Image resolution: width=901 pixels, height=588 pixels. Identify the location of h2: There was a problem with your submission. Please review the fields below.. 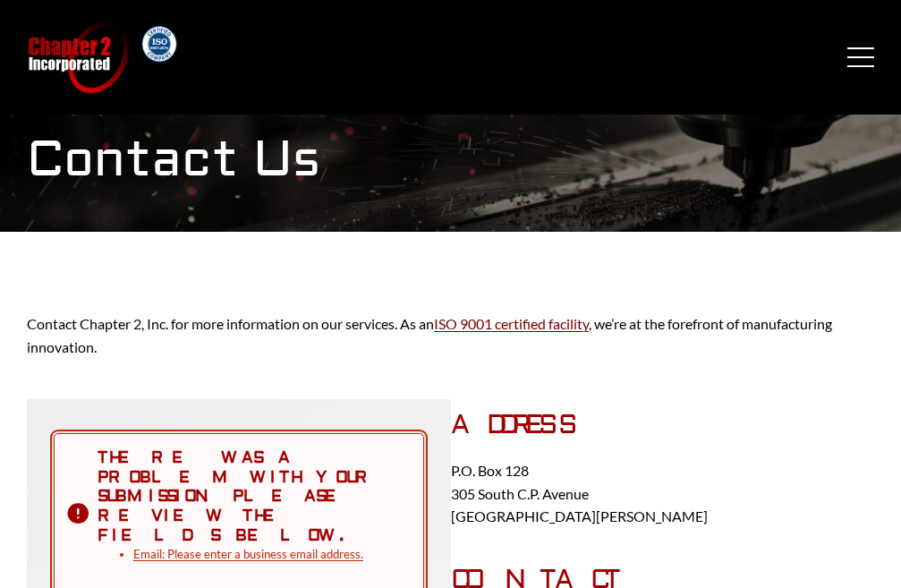
(253, 496).